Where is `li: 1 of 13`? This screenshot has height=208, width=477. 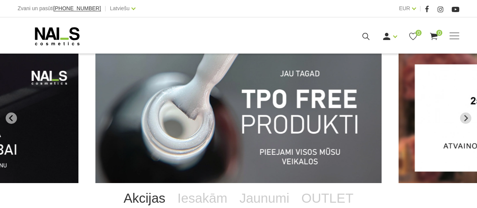
li: 1 of 13 is located at coordinates (238, 118).